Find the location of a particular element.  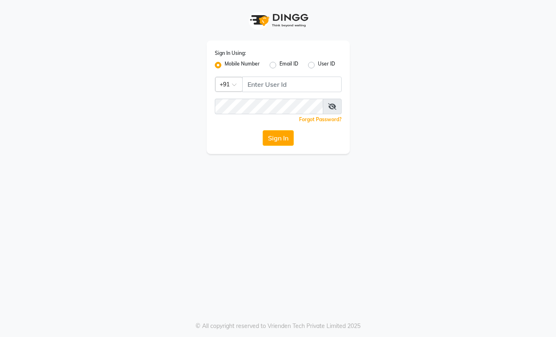

a: Forgot Password? is located at coordinates (320, 119).